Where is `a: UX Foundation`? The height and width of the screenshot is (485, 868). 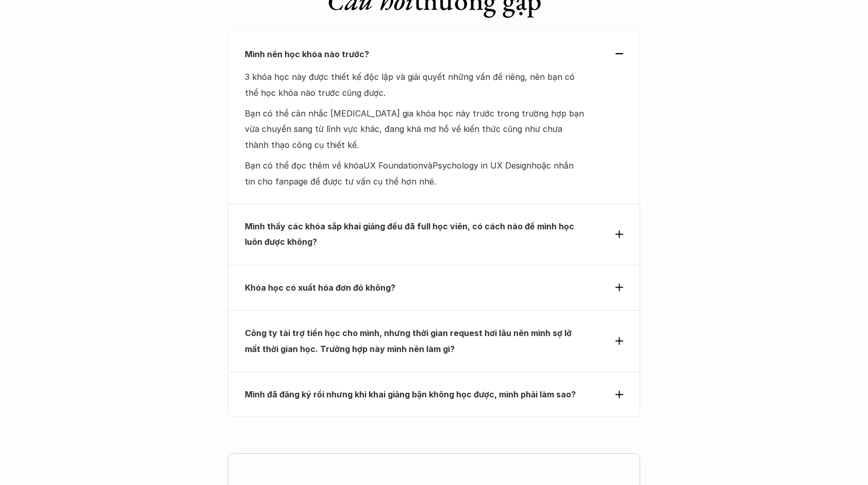
a: UX Foundation is located at coordinates (394, 165).